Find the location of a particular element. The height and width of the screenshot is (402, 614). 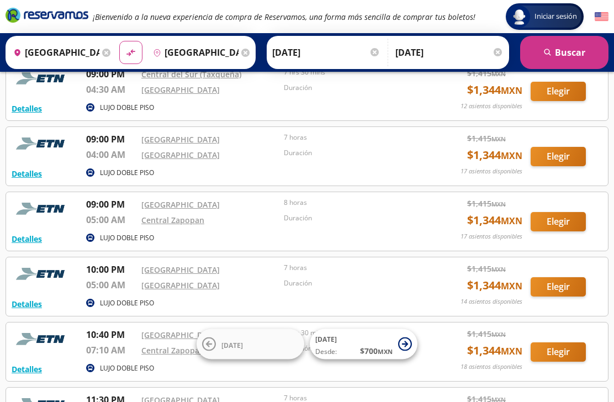

p: 8 hrs 30 mins is located at coordinates (352, 333).